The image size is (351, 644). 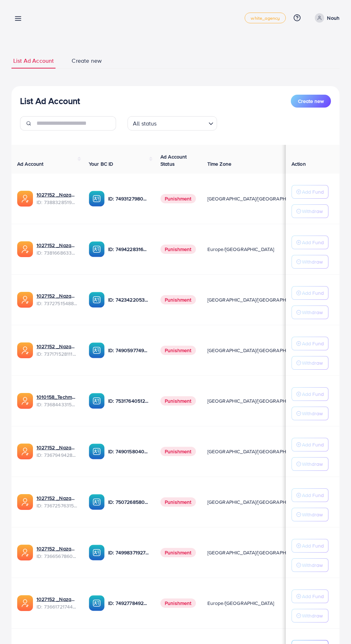 I want to click on p: ID: 7490158040596217873, so click(x=129, y=451).